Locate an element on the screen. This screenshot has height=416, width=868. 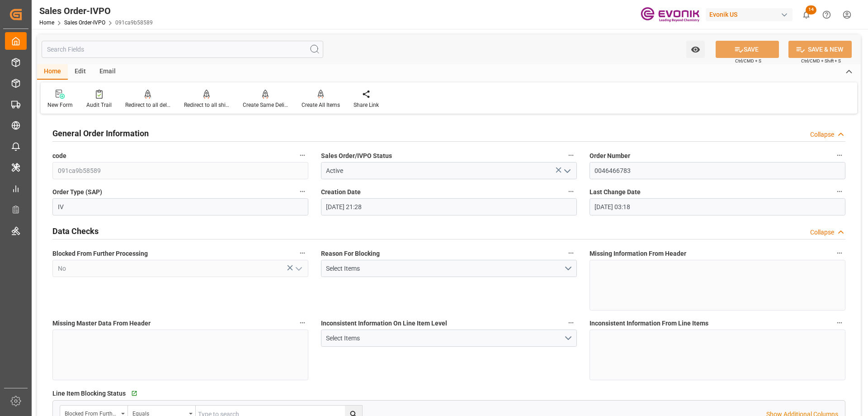
div: Audit Trail is located at coordinates (99, 104).